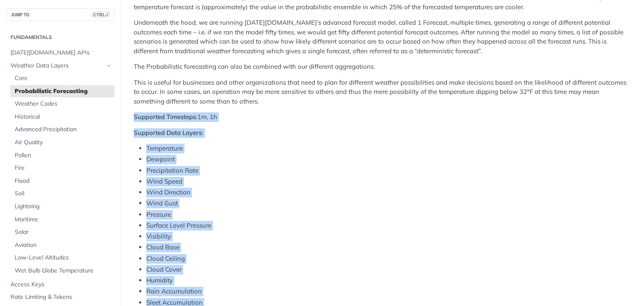 Image resolution: width=644 pixels, height=306 pixels. What do you see at coordinates (63, 271) in the screenshot?
I see `a: Wet Bulb Globe Temperature` at bounding box center [63, 271].